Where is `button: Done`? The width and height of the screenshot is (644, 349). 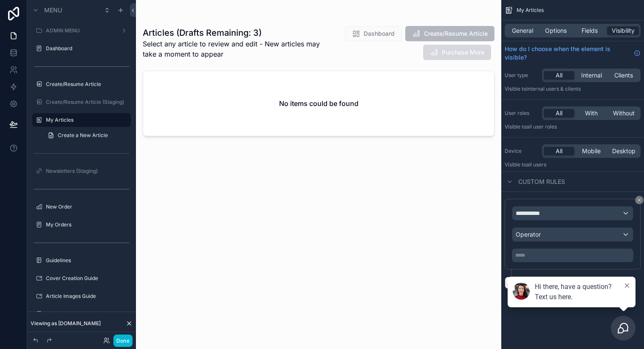 button: Done is located at coordinates (123, 340).